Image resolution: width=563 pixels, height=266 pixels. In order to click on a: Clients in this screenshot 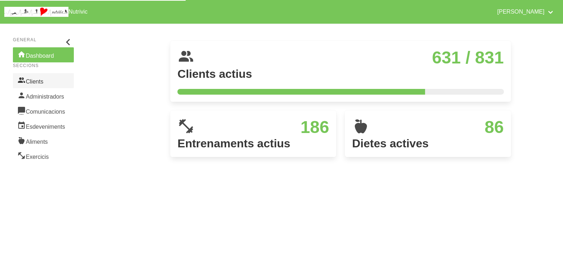, I will do `click(43, 81)`.